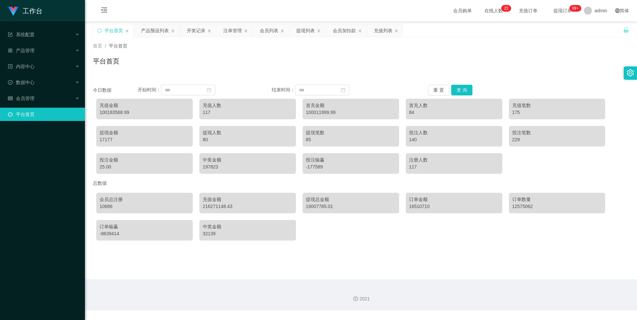 The image size is (637, 320). I want to click on span: 开始时间：, so click(149, 90).